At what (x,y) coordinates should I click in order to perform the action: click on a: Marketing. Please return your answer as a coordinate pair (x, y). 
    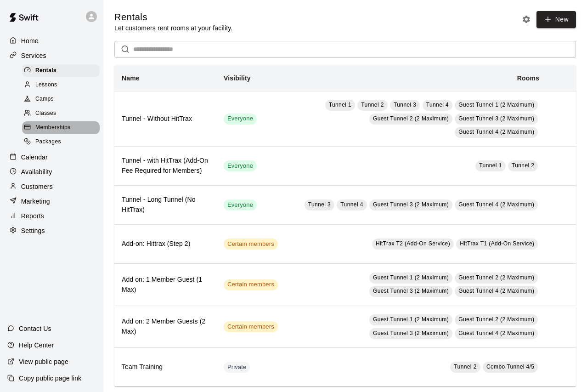
    Looking at the image, I should click on (52, 201).